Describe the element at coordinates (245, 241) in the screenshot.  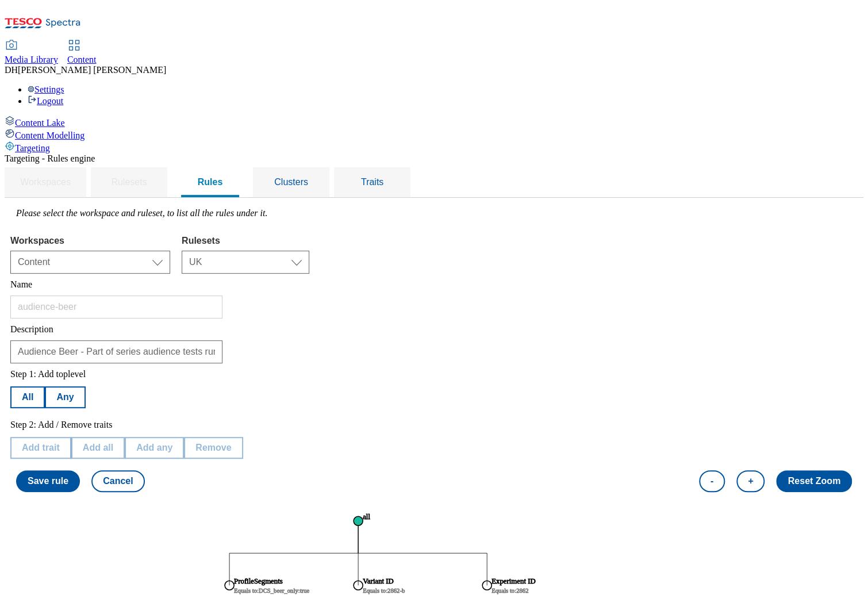
I see `label: Rulesets` at that location.